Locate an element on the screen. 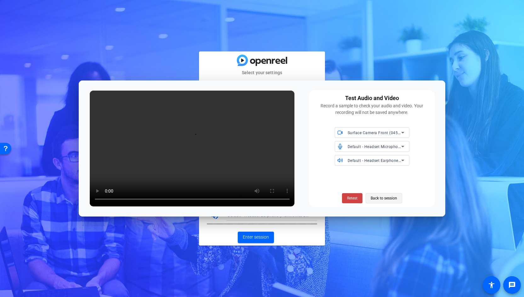 The width and height of the screenshot is (524, 297). img: blue-gradient.svg is located at coordinates (262, 60).